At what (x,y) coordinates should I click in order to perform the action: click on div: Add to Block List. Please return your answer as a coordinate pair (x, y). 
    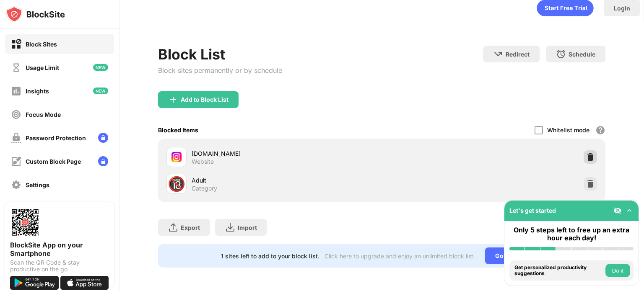
    Looking at the image, I should click on (204, 99).